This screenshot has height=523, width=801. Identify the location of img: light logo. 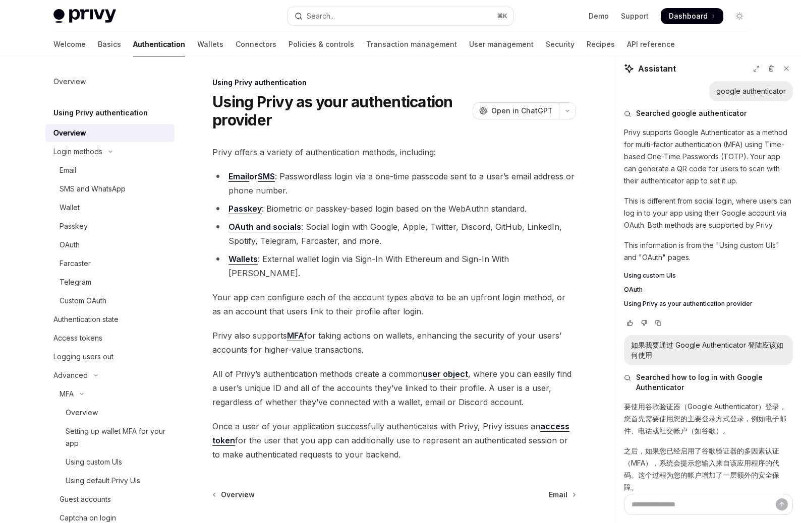
(85, 16).